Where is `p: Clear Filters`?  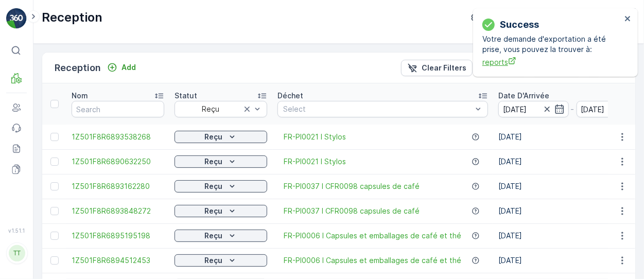 p: Clear Filters is located at coordinates (444, 68).